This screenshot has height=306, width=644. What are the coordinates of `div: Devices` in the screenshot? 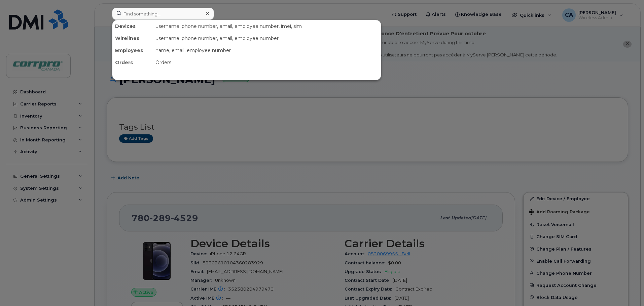 It's located at (133, 26).